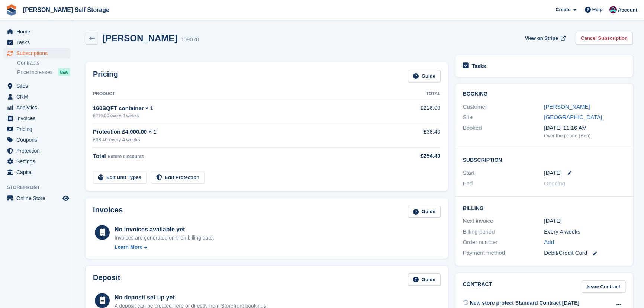 This screenshot has width=644, height=308. I want to click on h2: Booking, so click(544, 94).